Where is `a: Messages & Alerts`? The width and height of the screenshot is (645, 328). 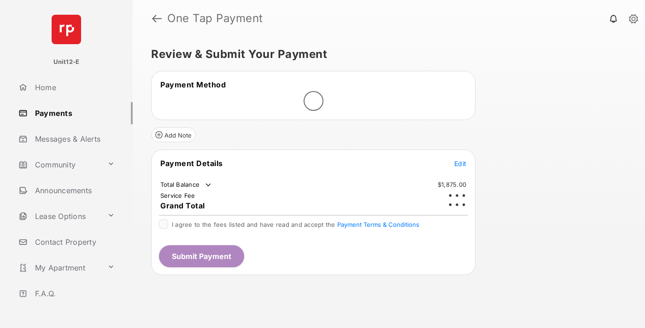
a: Messages & Alerts is located at coordinates (74, 139).